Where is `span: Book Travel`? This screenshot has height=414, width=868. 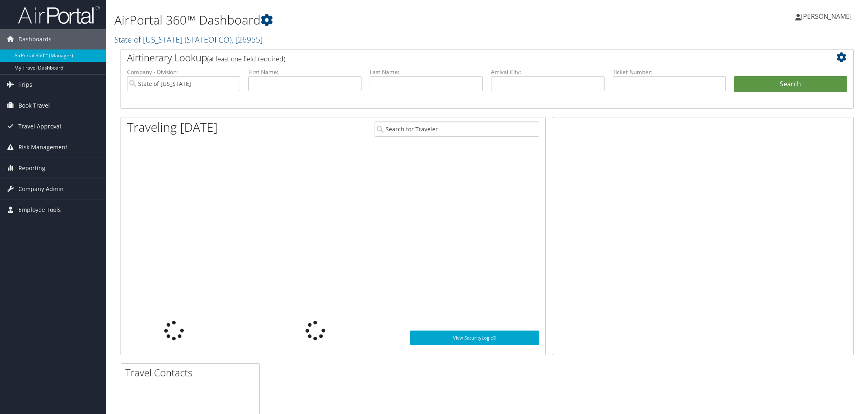
span: Book Travel is located at coordinates (34, 105).